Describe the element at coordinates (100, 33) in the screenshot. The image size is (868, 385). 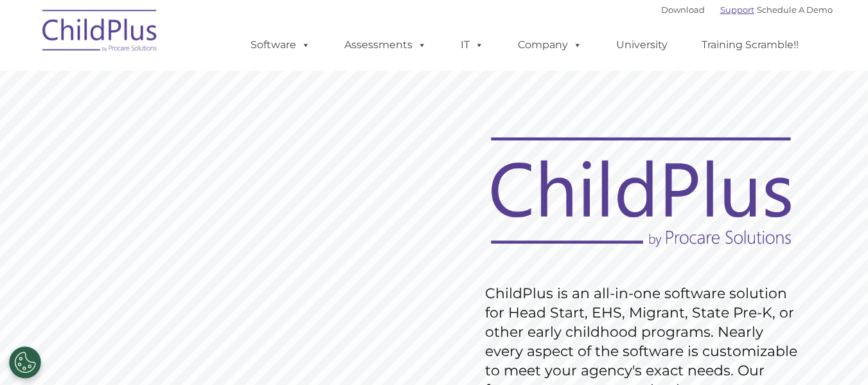
I see `img: ChildPlus by Procare Solutions` at that location.